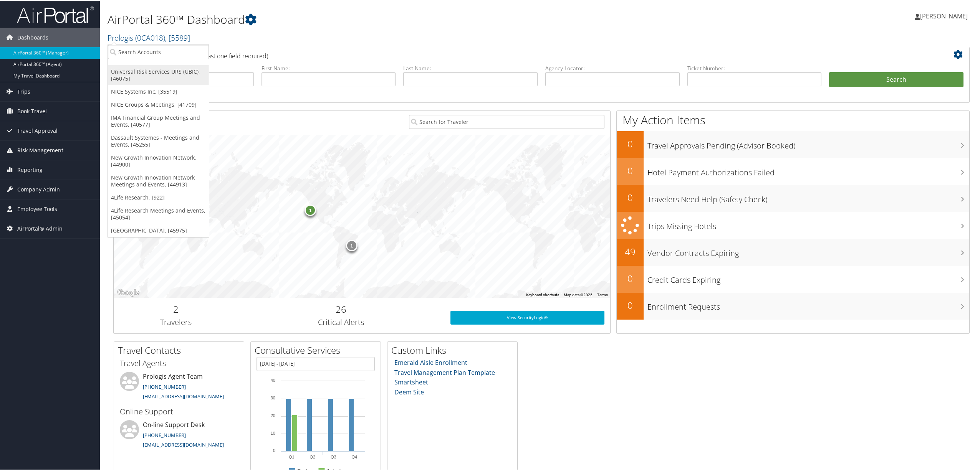 This screenshot has height=470, width=980. I want to click on a: Terms (opens in new tab), so click(602, 294).